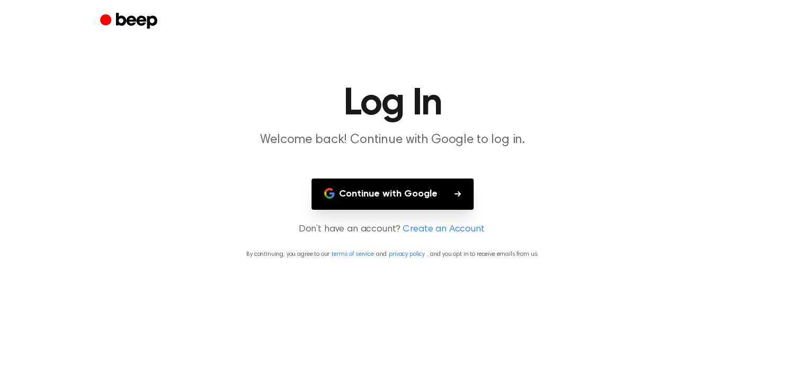 This screenshot has height=392, width=785. I want to click on h1: Log In, so click(392, 104).